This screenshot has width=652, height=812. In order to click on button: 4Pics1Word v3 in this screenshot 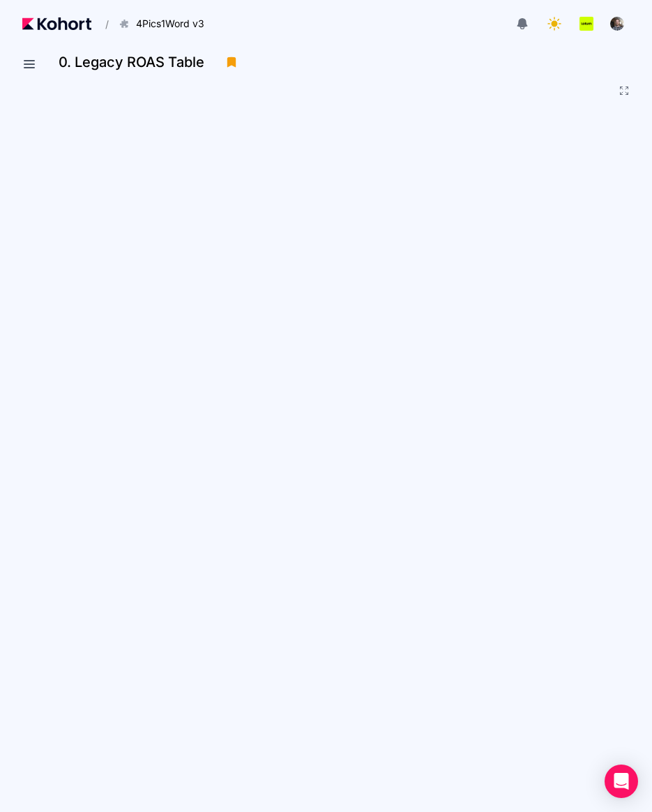, I will do `click(165, 24)`.